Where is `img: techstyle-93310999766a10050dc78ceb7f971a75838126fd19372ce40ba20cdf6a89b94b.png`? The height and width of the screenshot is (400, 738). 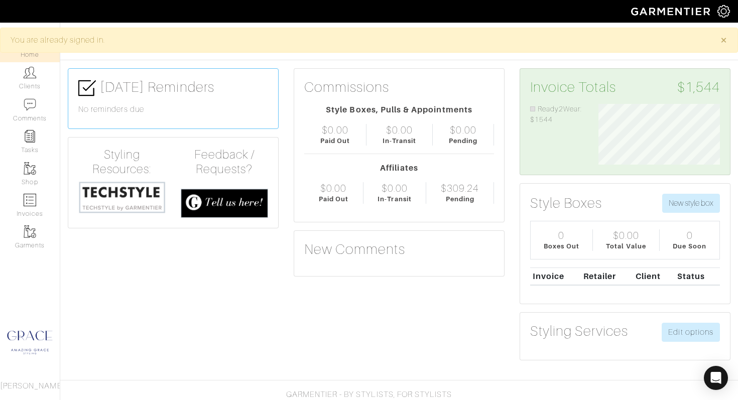
img: techstyle-93310999766a10050dc78ceb7f971a75838126fd19372ce40ba20cdf6a89b94b.png is located at coordinates (122, 197).